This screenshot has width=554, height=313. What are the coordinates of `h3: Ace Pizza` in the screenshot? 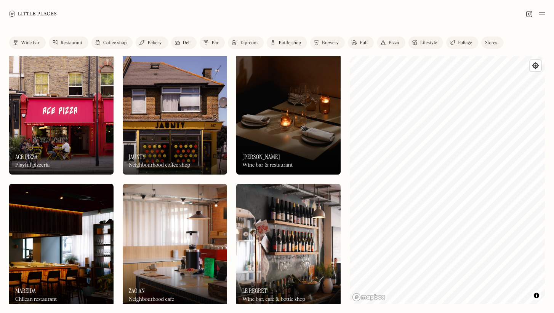 It's located at (26, 157).